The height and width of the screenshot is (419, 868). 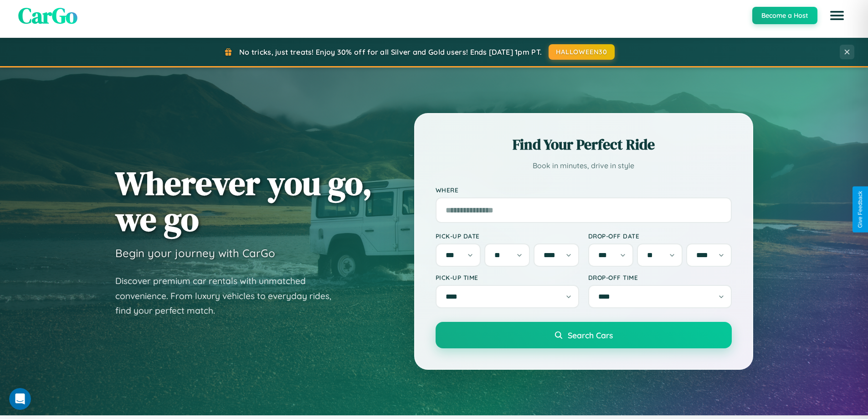 I want to click on h1: Wherever you go, we go, so click(x=244, y=201).